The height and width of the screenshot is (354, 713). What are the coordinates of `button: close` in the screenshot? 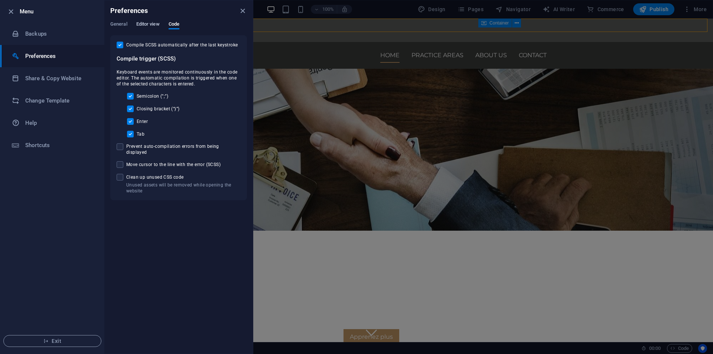 It's located at (243, 11).